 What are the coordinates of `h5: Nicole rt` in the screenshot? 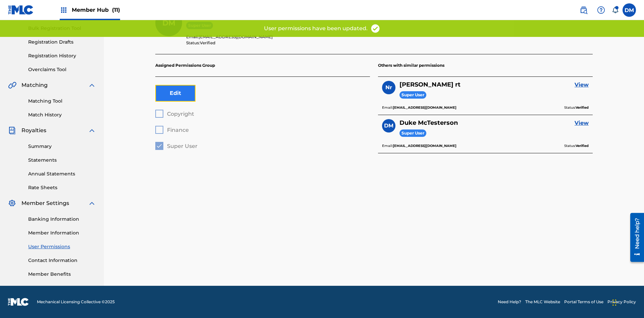 It's located at (430, 85).